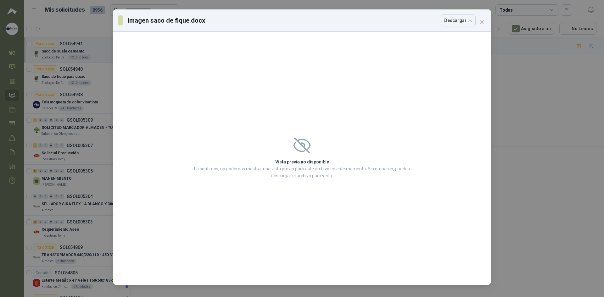 The height and width of the screenshot is (297, 604). Describe the element at coordinates (302, 162) in the screenshot. I see `h2: Vista previa no disponible` at that location.